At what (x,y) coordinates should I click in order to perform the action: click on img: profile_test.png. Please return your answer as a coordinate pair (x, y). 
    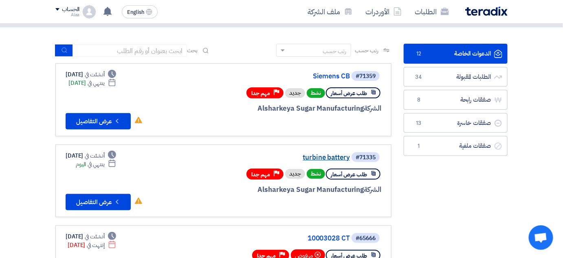
    Looking at the image, I should click on (89, 12).